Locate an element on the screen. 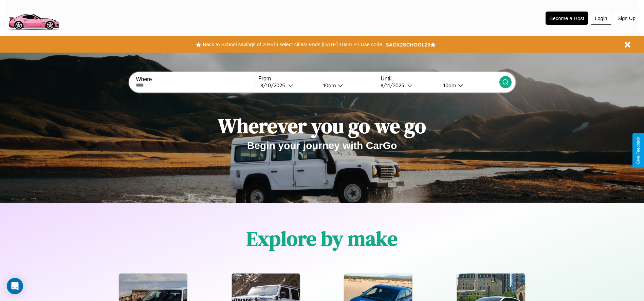  h1: Explore by make is located at coordinates (322, 238).